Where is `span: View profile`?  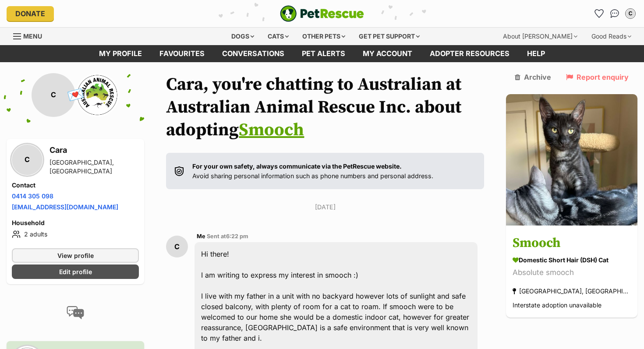
span: View profile is located at coordinates (76, 255).